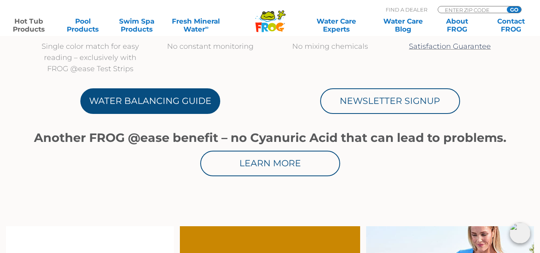  Describe the element at coordinates (336, 25) in the screenshot. I see `a: Water CareExperts` at that location.